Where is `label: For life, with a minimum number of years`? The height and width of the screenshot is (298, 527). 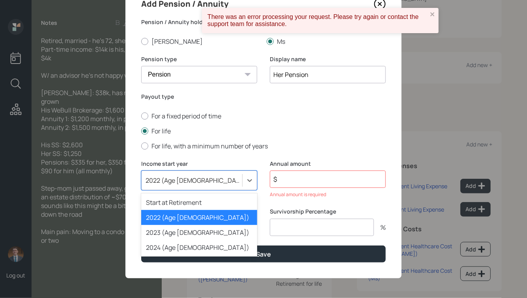 label: For life, with a minimum number of years is located at coordinates (263, 146).